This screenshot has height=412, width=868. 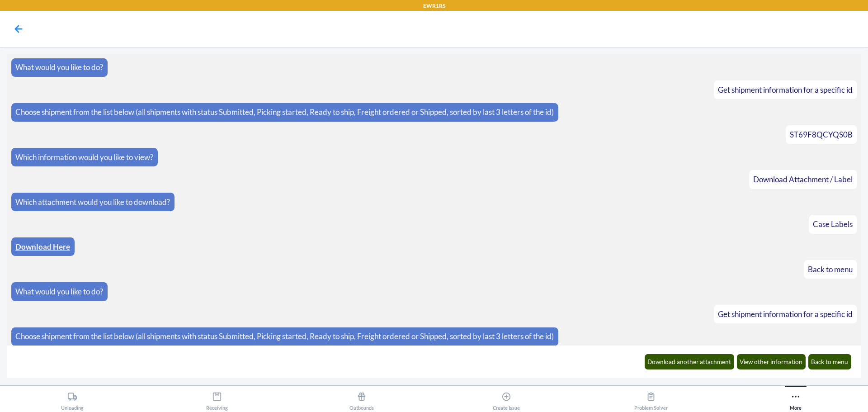 I want to click on button: Create Issue, so click(x=506, y=398).